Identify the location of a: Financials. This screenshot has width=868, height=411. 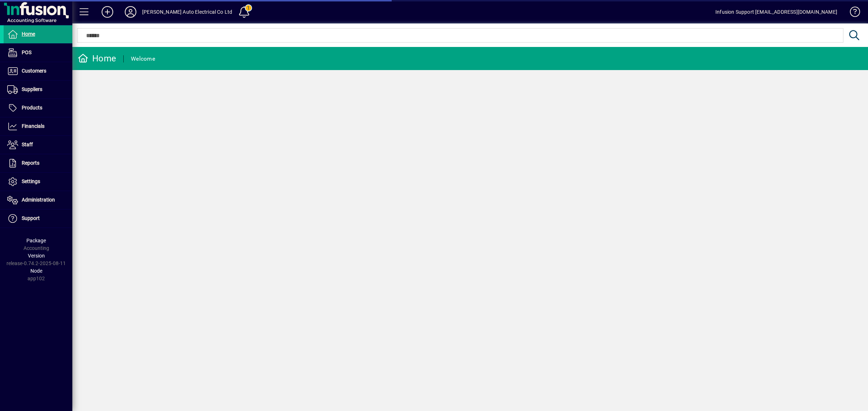
(38, 127).